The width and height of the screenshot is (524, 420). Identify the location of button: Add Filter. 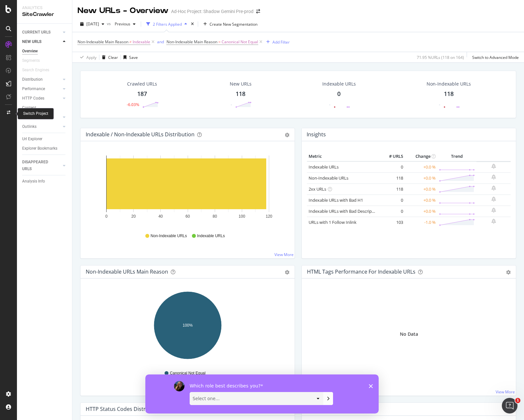
(277, 42).